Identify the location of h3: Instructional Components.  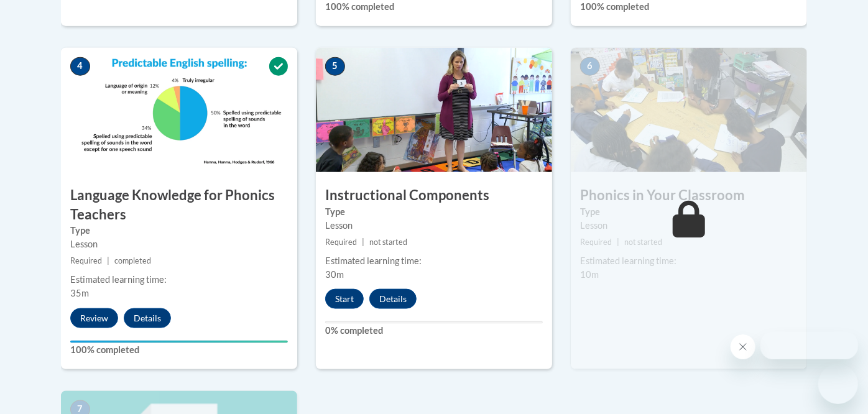
(434, 195).